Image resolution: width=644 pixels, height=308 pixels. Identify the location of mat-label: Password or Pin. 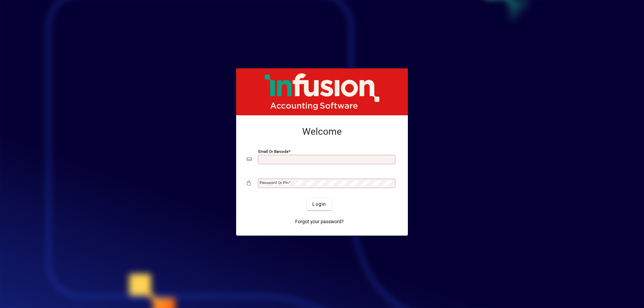
(274, 183).